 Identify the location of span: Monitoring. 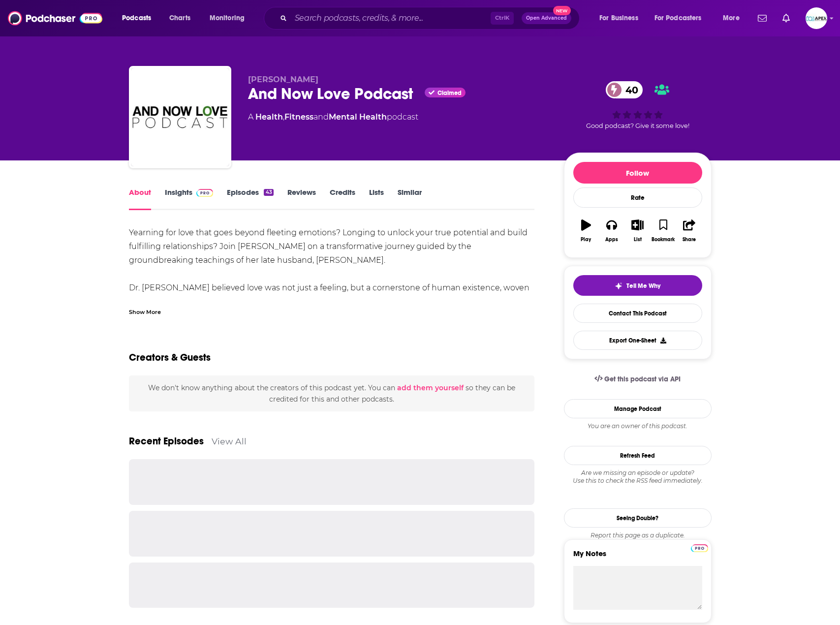
(227, 18).